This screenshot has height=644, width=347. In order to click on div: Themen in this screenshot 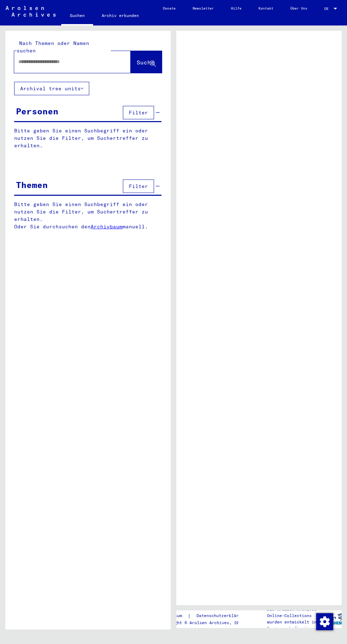, I will do `click(32, 185)`.